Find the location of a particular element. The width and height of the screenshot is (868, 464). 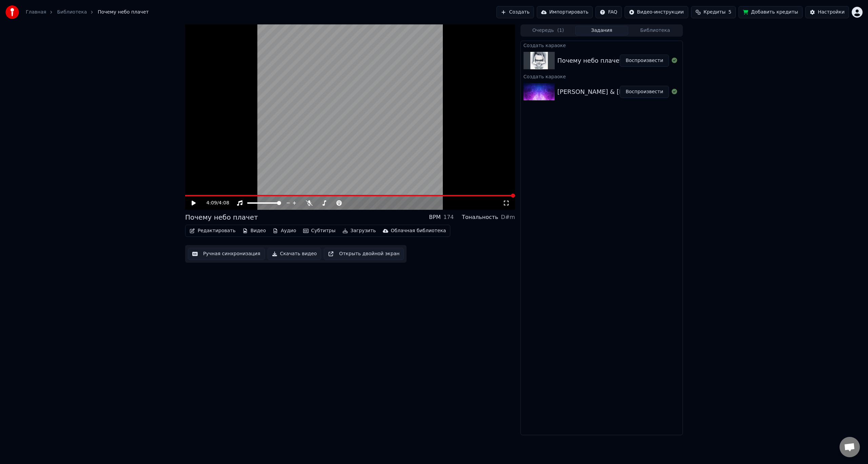

div: Тональность is located at coordinates (480, 217).